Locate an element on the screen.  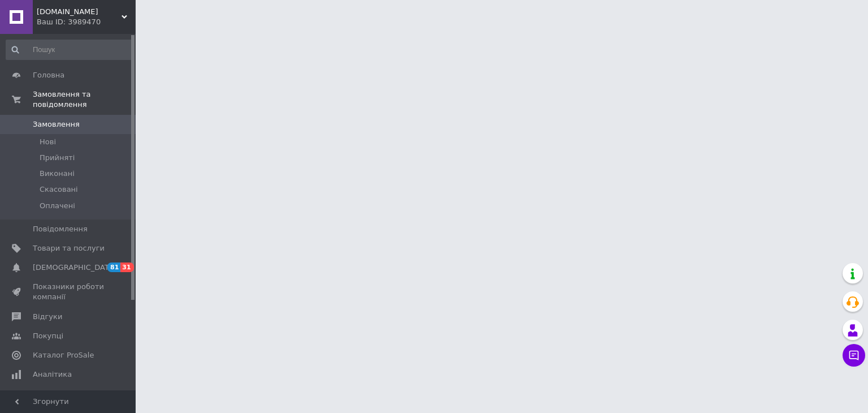
span: Покупці is located at coordinates (48, 336).